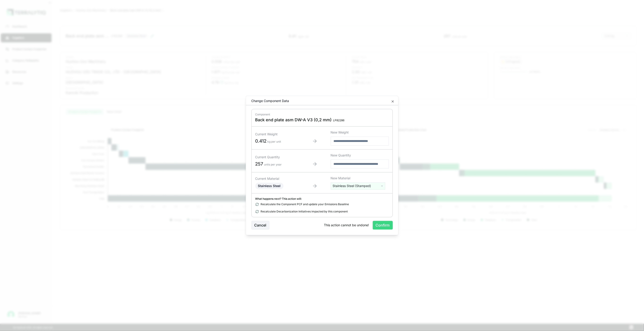  Describe the element at coordinates (277, 179) in the screenshot. I see `div: Current Material` at that location.